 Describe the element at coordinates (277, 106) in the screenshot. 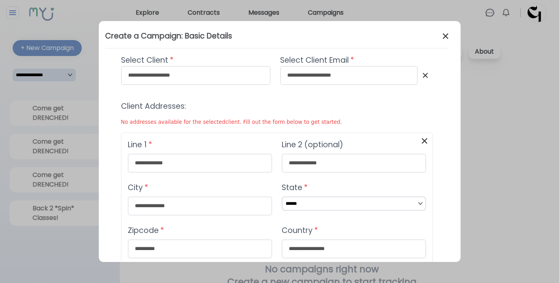

I see `h4: Client Addresses:` at that location.